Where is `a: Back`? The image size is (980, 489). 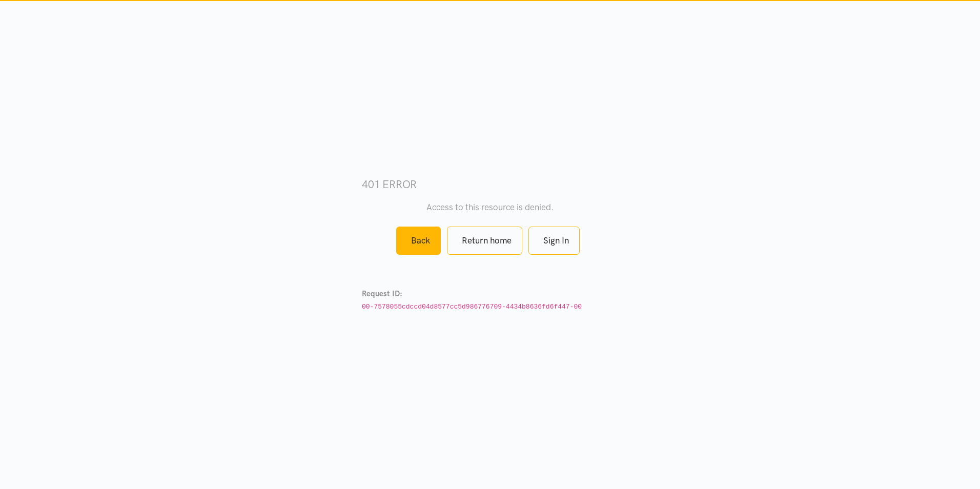 a: Back is located at coordinates (418, 240).